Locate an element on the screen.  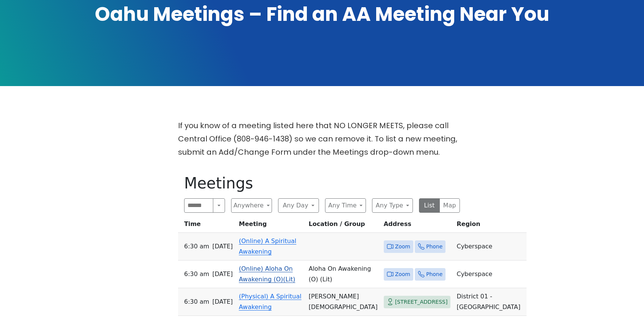
a: (Physical) A Spiritual Awakening is located at coordinates (270, 301).